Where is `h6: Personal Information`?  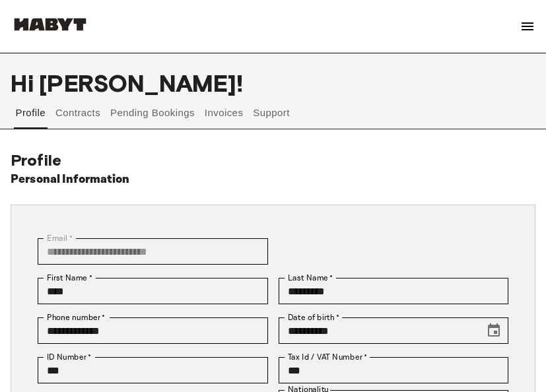 h6: Personal Information is located at coordinates (70, 179).